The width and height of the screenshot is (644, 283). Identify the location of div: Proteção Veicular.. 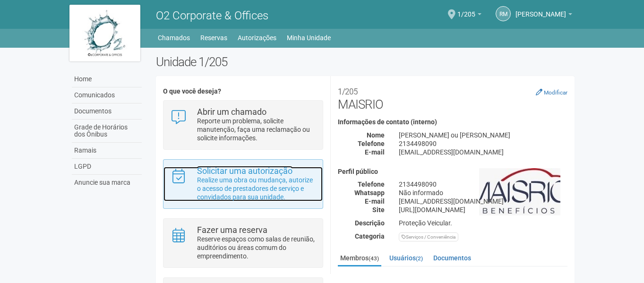
(483, 223).